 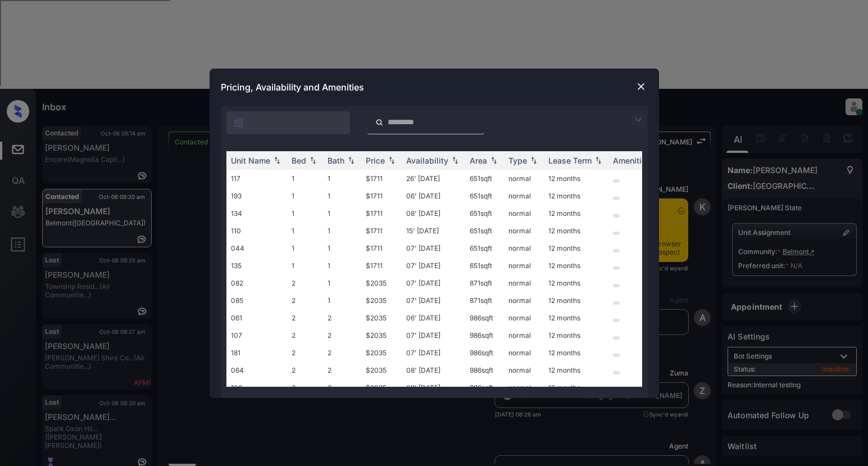 I want to click on div: Pricing, Availability and Amenities, so click(x=435, y=87).